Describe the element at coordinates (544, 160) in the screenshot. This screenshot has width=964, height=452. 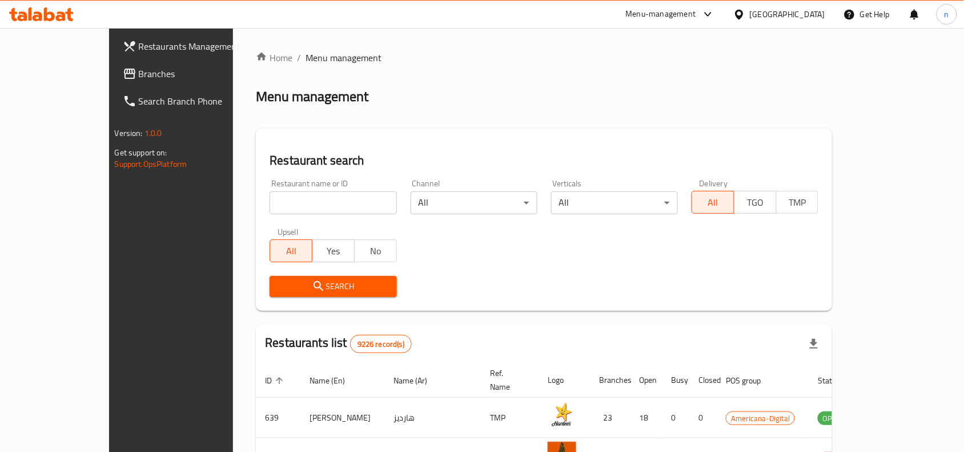
I see `h2: Restaurant search` at that location.